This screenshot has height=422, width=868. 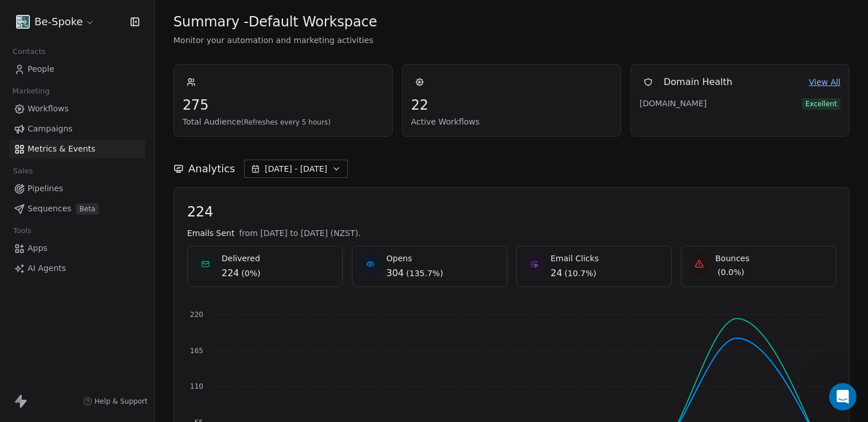 I want to click on a: Metrics & Events, so click(x=77, y=149).